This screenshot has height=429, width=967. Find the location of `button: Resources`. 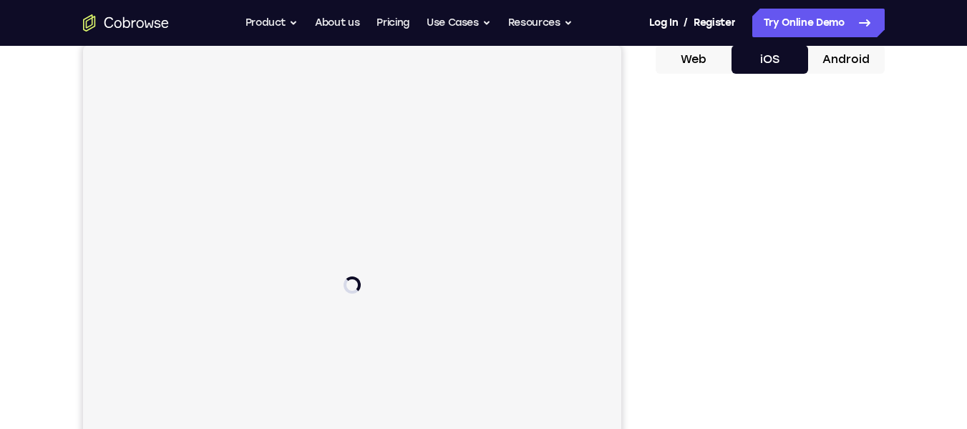

button: Resources is located at coordinates (540, 23).